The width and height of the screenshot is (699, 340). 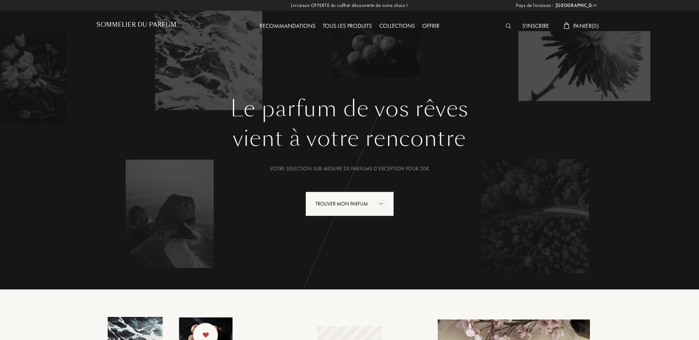 I want to click on h1: Sommelier du Parfum, so click(x=136, y=25).